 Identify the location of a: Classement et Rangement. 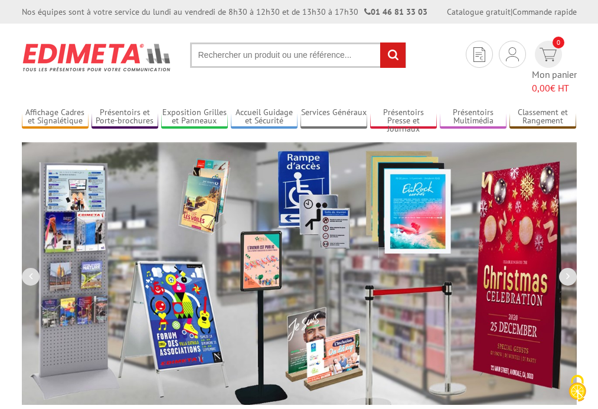
(543, 117).